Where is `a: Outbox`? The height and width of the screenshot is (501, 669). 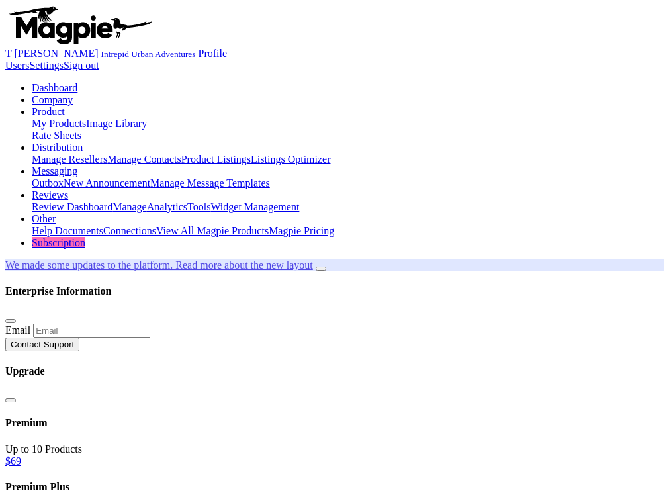
a: Outbox is located at coordinates (48, 183).